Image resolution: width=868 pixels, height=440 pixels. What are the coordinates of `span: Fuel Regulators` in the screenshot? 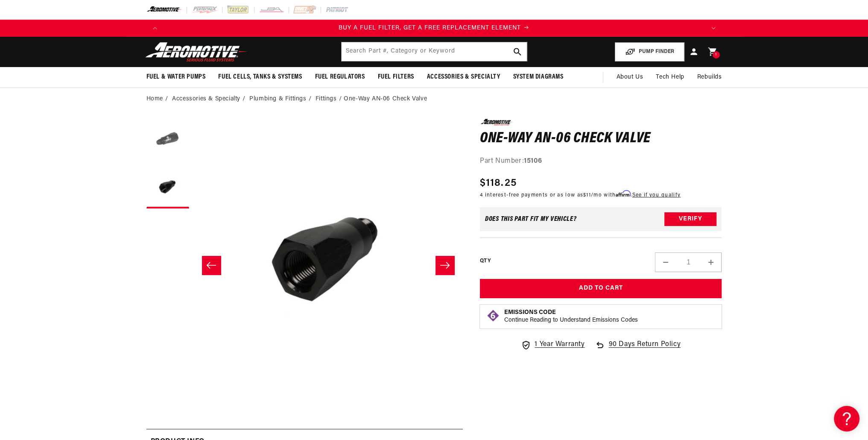 It's located at (340, 77).